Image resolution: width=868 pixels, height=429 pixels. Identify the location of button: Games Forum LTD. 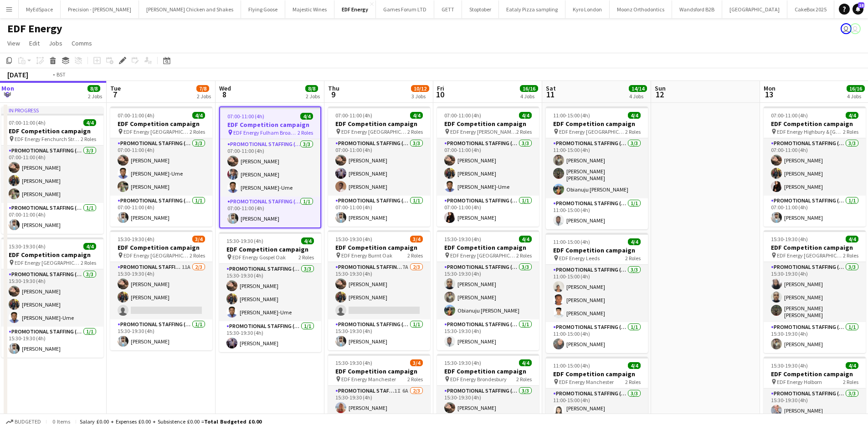
(406, 9).